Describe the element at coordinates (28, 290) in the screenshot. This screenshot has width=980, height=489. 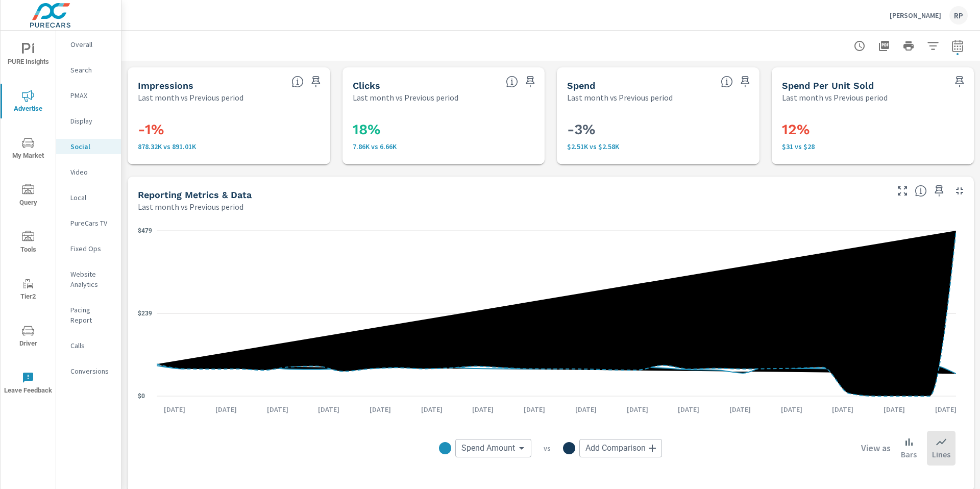
I see `span: Tier2` at that location.